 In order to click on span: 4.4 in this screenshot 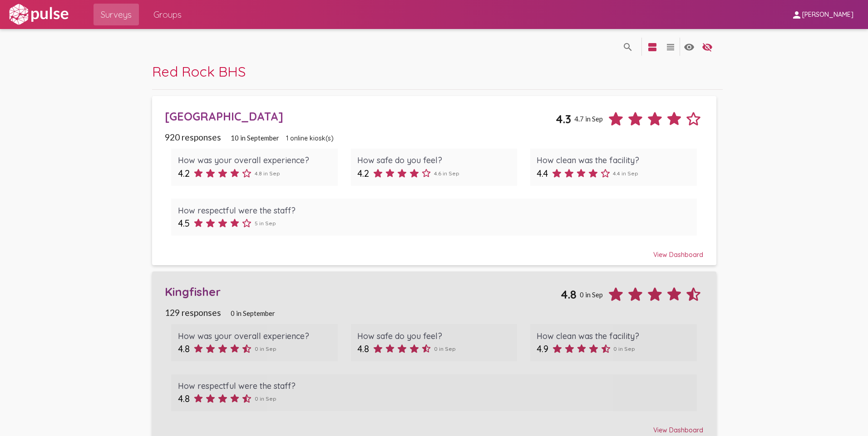, I will do `click(542, 173)`.